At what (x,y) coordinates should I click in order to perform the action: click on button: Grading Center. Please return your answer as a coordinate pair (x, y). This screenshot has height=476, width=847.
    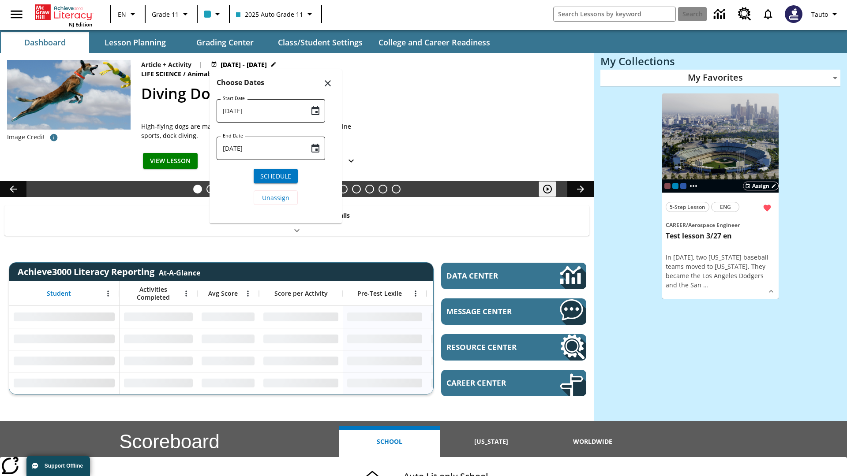
    Looking at the image, I should click on (225, 42).